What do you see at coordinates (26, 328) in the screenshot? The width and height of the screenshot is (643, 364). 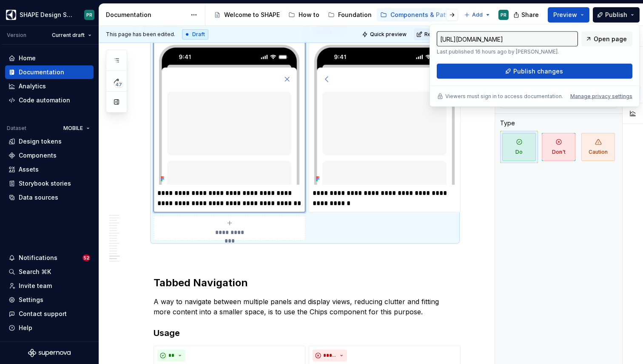 I see `div: Help` at bounding box center [26, 328].